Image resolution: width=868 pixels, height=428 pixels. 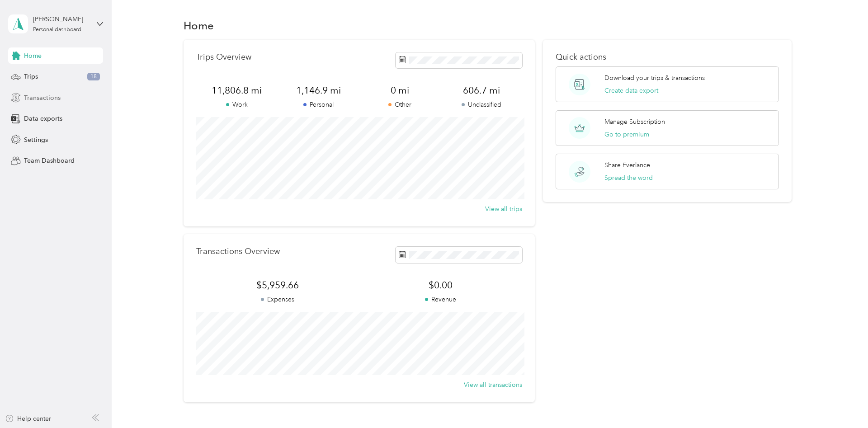 I want to click on p: Personal, so click(x=318, y=104).